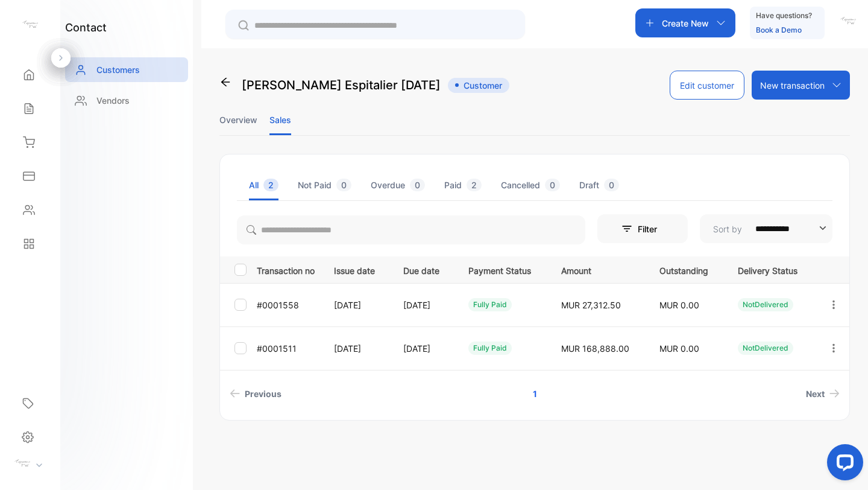 This screenshot has width=868, height=490. Describe the element at coordinates (849, 21) in the screenshot. I see `img: avatar` at that location.